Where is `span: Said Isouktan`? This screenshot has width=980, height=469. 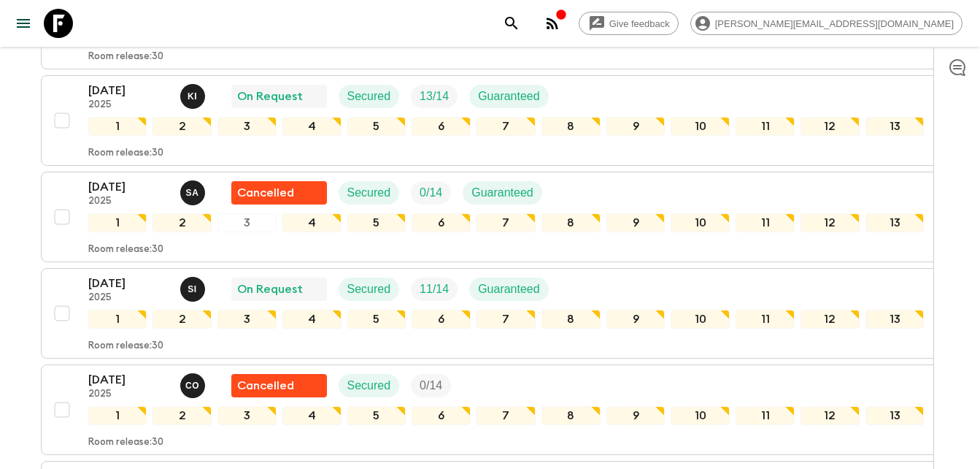 span: Said Isouktan is located at coordinates (194, 287).